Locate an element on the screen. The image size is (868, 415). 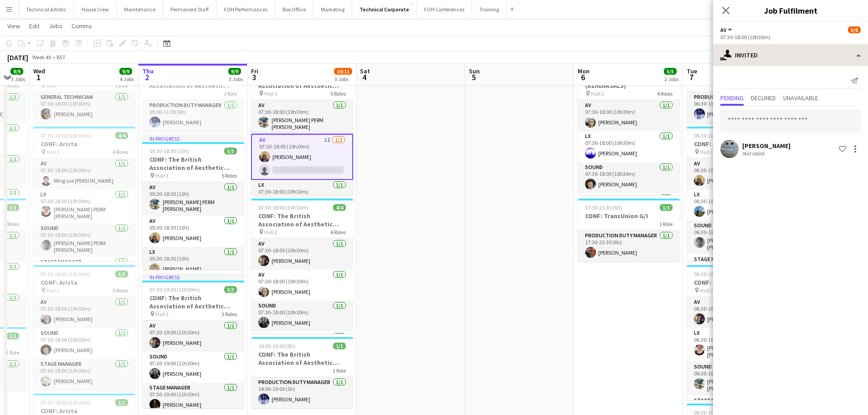
button: FOH Conferences is located at coordinates (444, 9).